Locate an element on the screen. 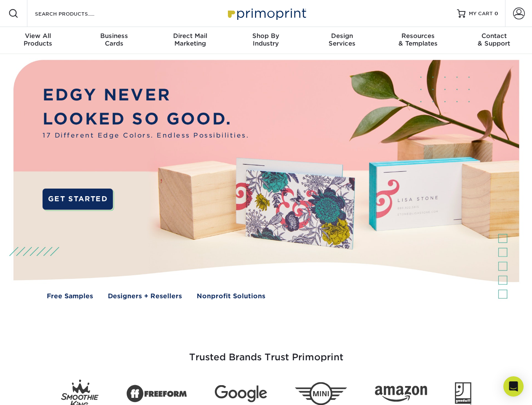 Image resolution: width=532 pixels, height=405 pixels. a: Free Samples is located at coordinates (70, 296).